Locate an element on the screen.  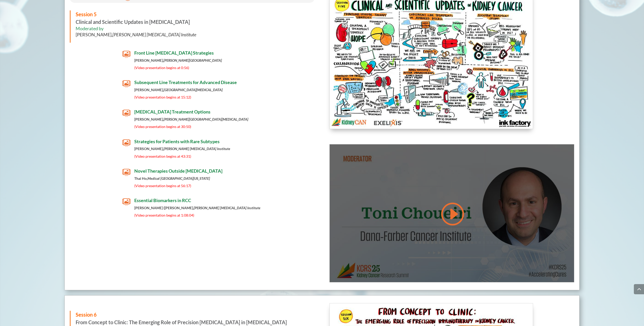
span: Subsequent Line Treatments for Advanced Disease is located at coordinates (185, 82).